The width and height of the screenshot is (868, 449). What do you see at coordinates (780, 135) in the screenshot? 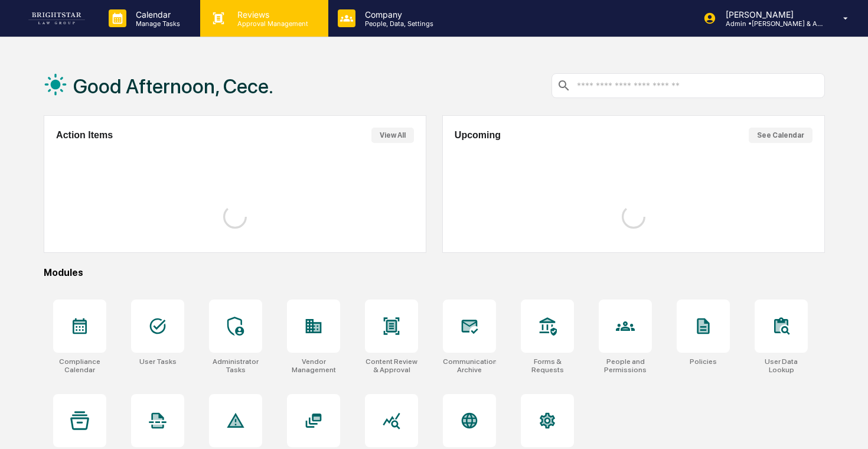
I see `button: See Calendar` at bounding box center [780, 135].